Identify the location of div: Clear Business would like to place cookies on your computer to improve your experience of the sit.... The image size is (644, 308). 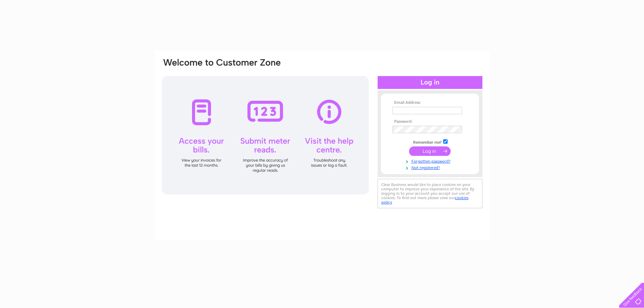
(430, 194).